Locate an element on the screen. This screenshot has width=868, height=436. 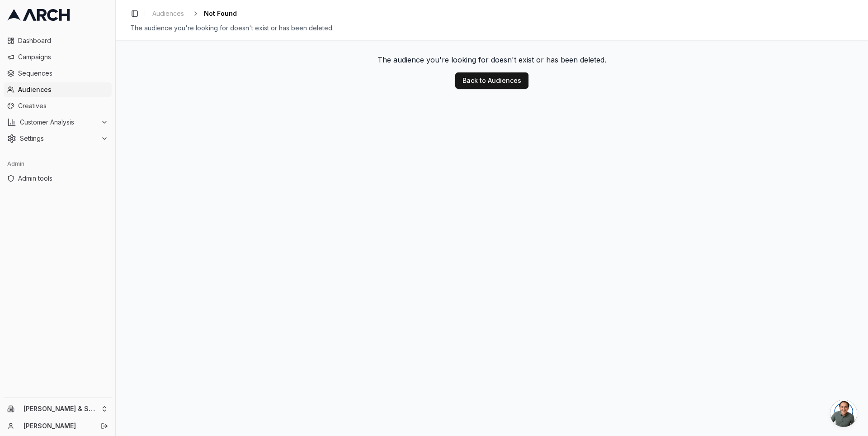
nav: breadcrumb is located at coordinates (193, 14).